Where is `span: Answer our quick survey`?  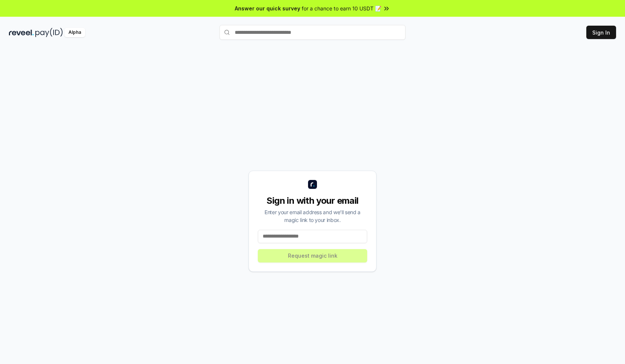 span: Answer our quick survey is located at coordinates (267, 8).